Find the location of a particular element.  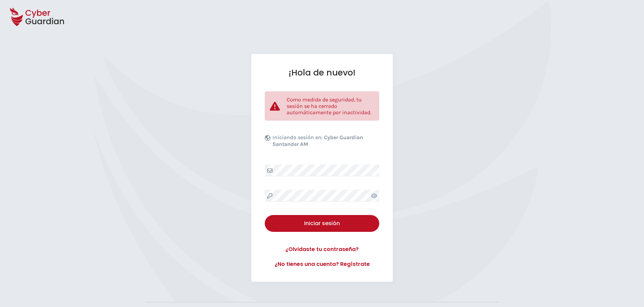

b: Cyber Guardian Santander AM is located at coordinates (318, 140).